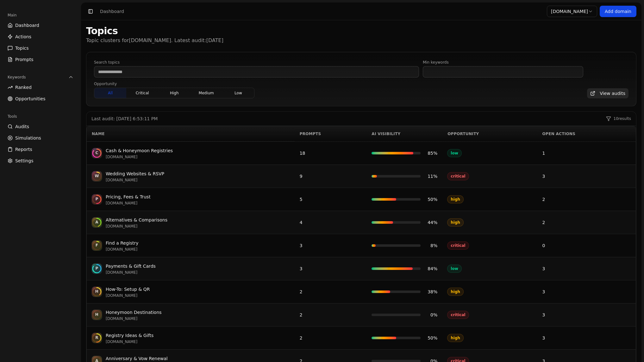  Describe the element at coordinates (155, 31) in the screenshot. I see `h1: Topics` at that location.